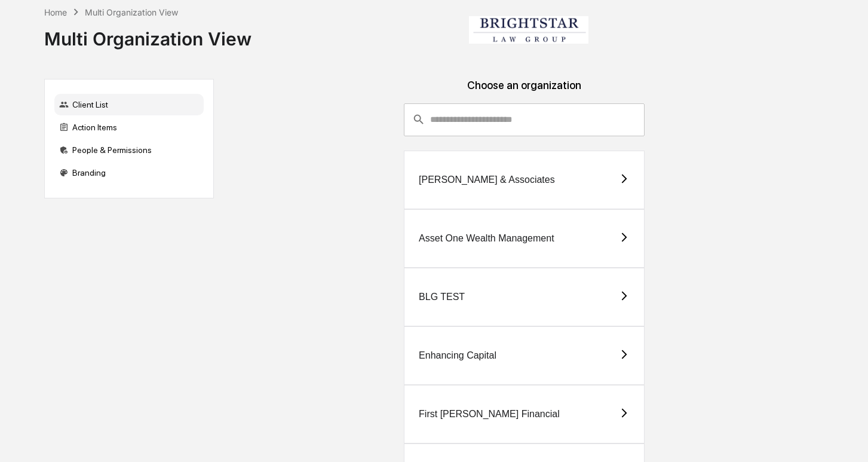  I want to click on div: Asset One Wealth Management, so click(487, 238).